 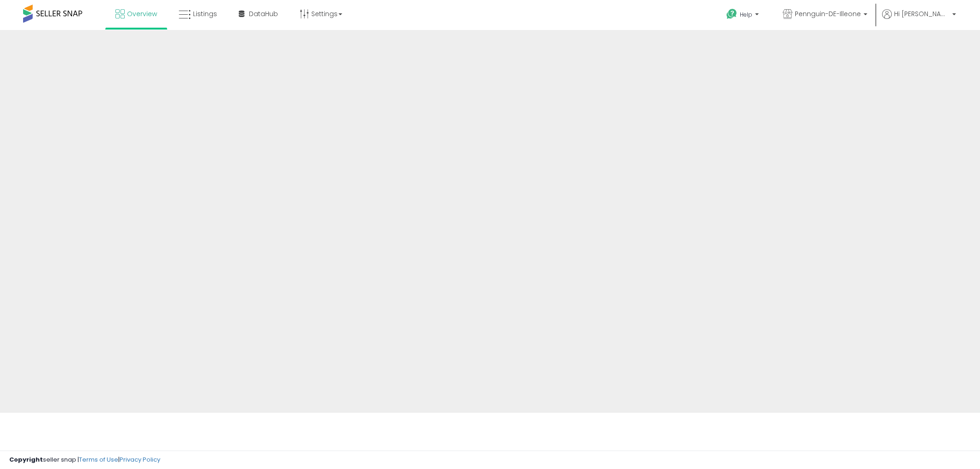 What do you see at coordinates (827, 14) in the screenshot?
I see `span: Pennguin-DE-Illeone` at bounding box center [827, 14].